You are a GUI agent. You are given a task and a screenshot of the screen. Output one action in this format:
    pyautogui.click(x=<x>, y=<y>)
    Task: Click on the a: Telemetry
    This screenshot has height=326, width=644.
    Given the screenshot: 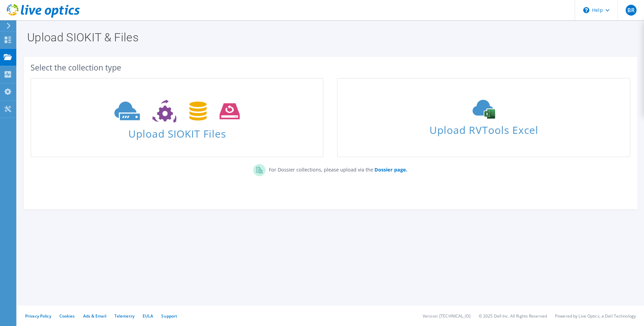 What is the action you would take?
    pyautogui.click(x=124, y=316)
    